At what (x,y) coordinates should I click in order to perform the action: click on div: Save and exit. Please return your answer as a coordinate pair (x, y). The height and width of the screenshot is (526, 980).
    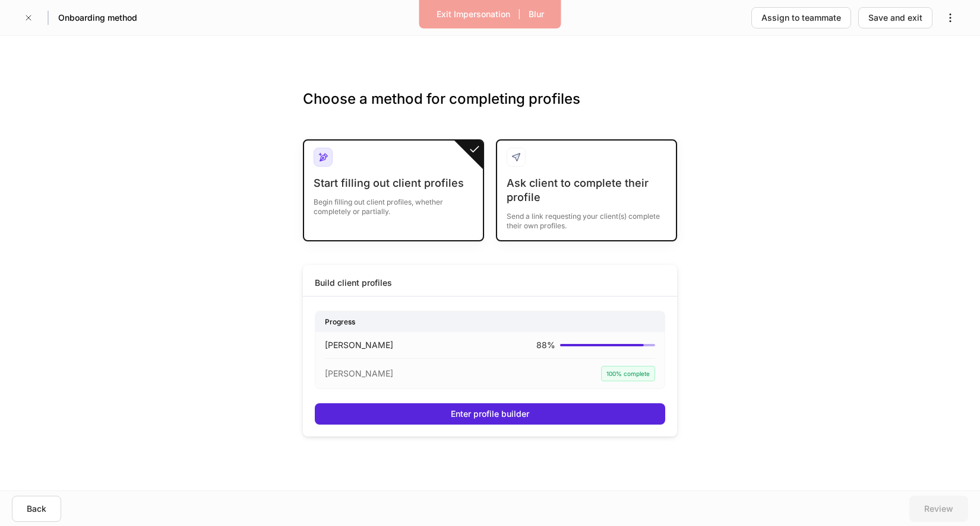
    Looking at the image, I should click on (894, 17).